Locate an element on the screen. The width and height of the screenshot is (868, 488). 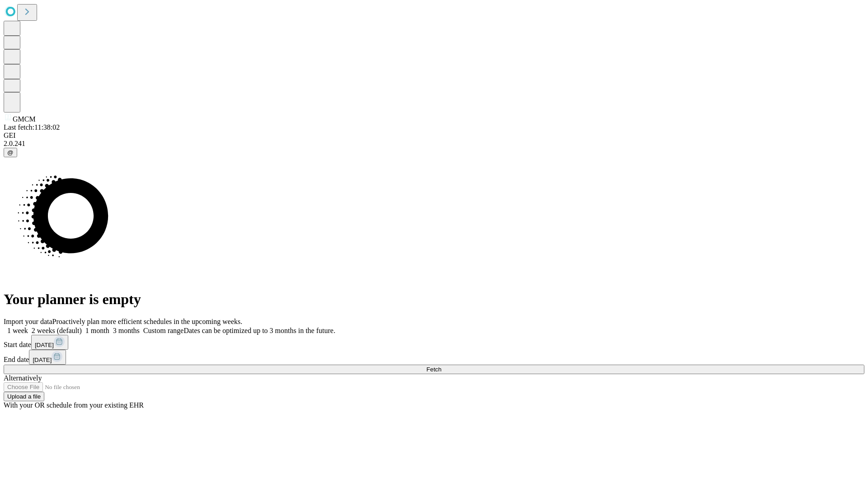
span: Fetch is located at coordinates (433, 370).